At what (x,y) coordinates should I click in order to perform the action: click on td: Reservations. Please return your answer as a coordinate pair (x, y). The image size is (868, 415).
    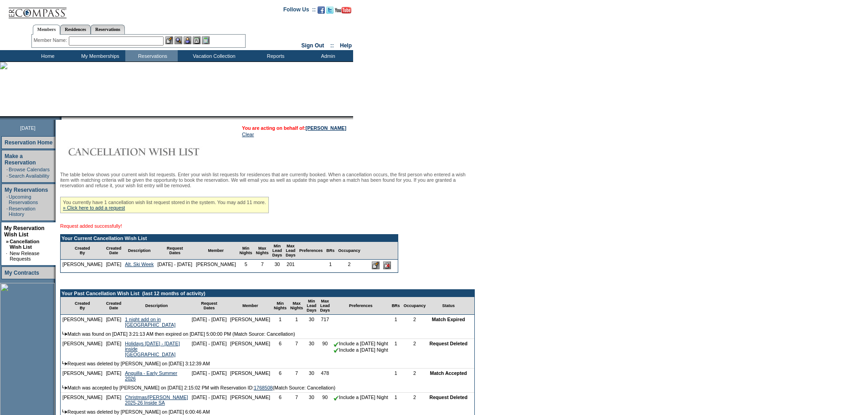
    Looking at the image, I should click on (151, 55).